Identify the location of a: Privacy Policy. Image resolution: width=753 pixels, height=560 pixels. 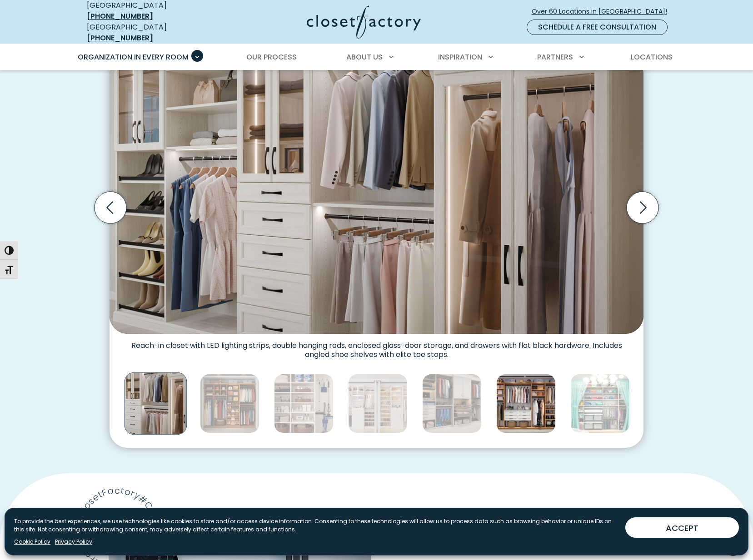
(74, 542).